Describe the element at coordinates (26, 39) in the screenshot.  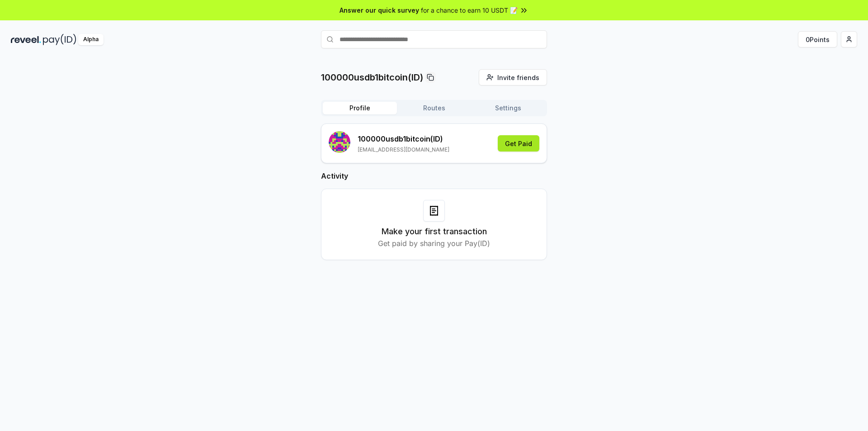
I see `img: reveel_dark` at that location.